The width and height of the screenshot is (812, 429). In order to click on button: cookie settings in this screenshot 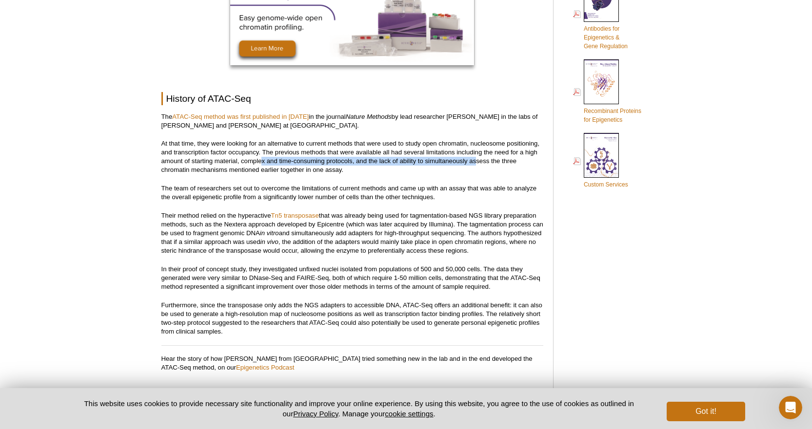, I will do `click(408, 414)`.